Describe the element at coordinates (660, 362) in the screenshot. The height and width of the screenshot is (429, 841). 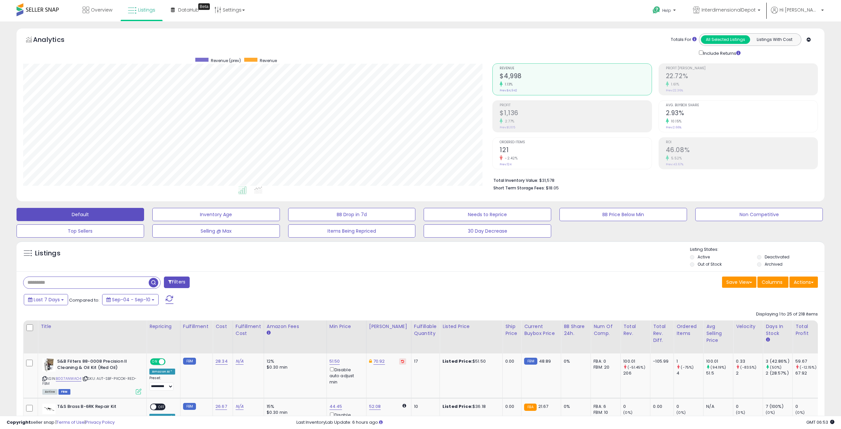
I see `div: -105.99` at that location.